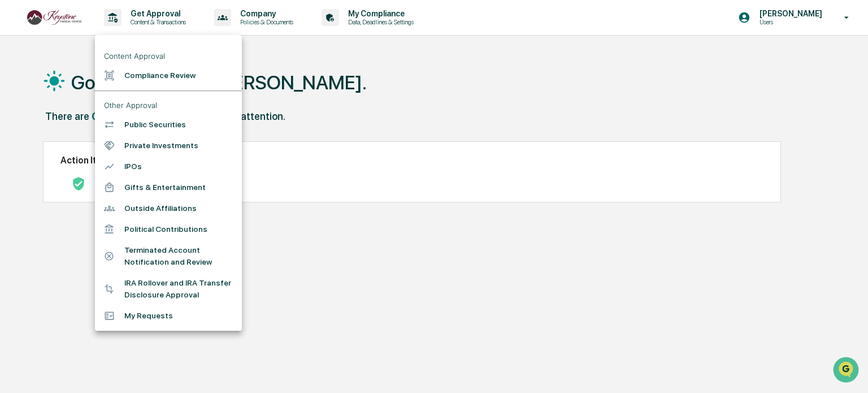 This screenshot has height=393, width=868. What do you see at coordinates (168, 187) in the screenshot?
I see `li: Gifts & Entertainment` at bounding box center [168, 187].